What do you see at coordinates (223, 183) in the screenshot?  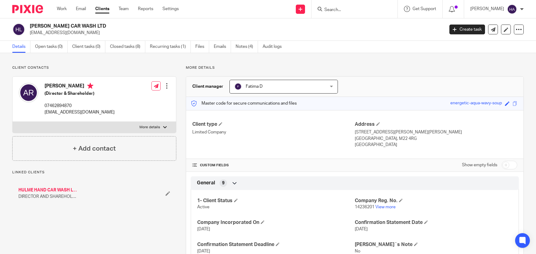 I see `span: 9` at bounding box center [223, 183].